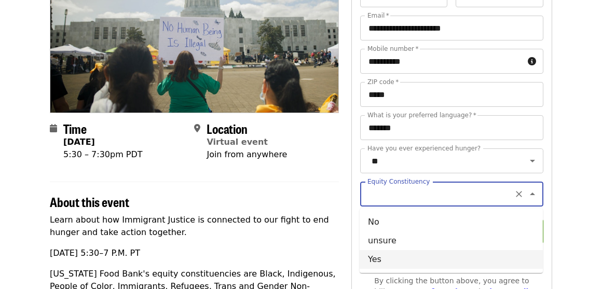 Image resolution: width=602 pixels, height=289 pixels. What do you see at coordinates (442, 61) in the screenshot?
I see `input: Mobile number` at bounding box center [442, 61].